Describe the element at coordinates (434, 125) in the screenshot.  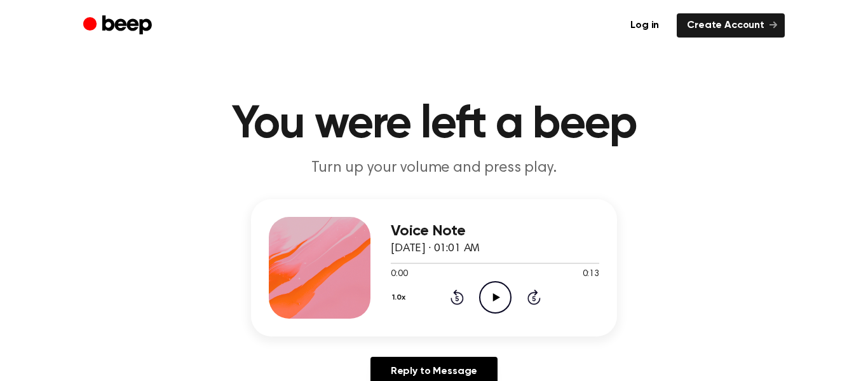
I see `h1: You were left a beep` at that location.